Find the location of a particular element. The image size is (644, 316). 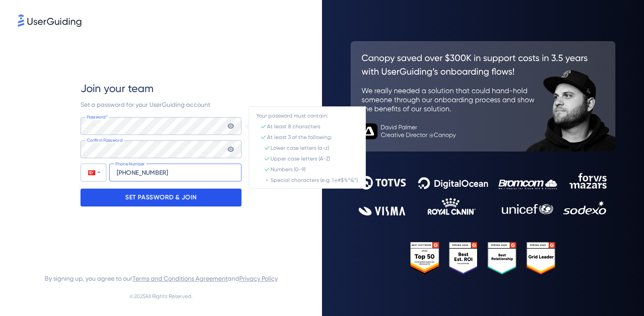

div: Upper case letters (A-Z) is located at coordinates (300, 158).